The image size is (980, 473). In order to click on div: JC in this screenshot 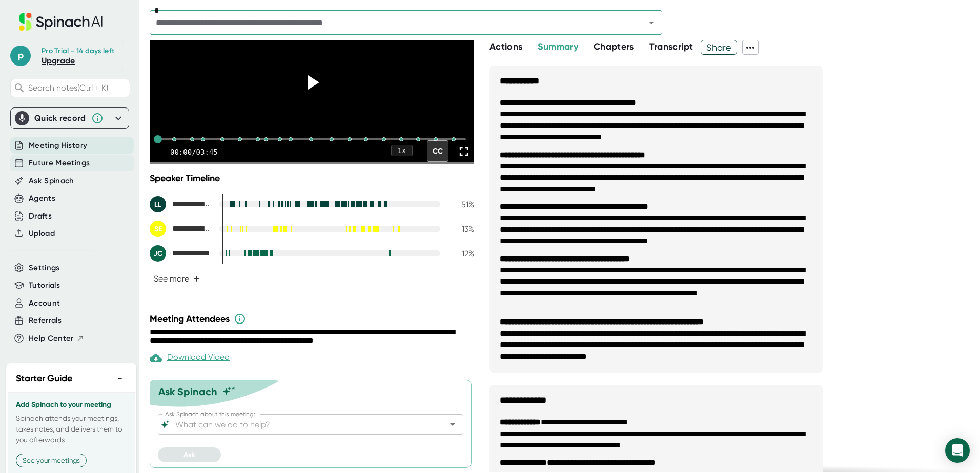, I will do `click(158, 253)`.